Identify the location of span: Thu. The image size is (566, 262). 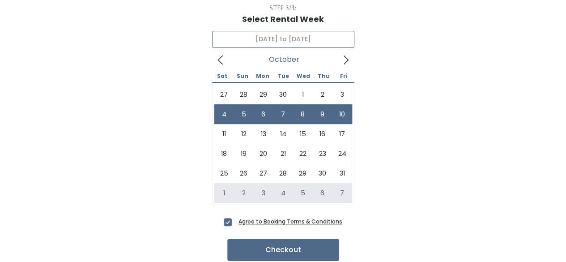
(324, 76).